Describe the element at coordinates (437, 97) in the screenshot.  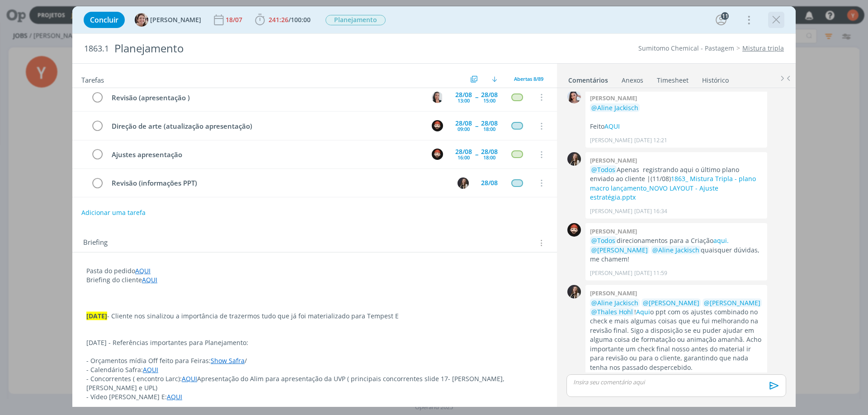
I see `img: C` at that location.